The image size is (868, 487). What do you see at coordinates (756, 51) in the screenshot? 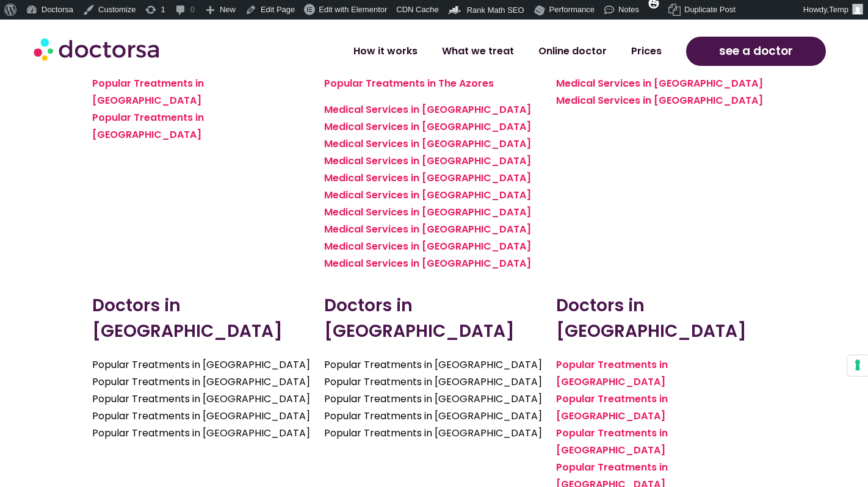
I see `span: see a doctor` at bounding box center [756, 51].